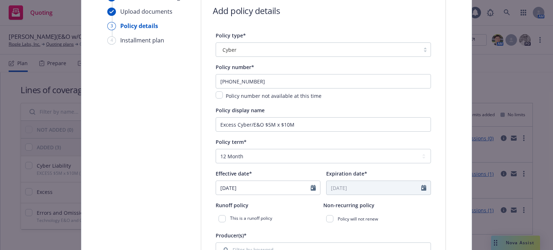 Image resolution: width=553 pixels, height=250 pixels. Describe the element at coordinates (231, 35) in the screenshot. I see `span: Policy type*` at that location.